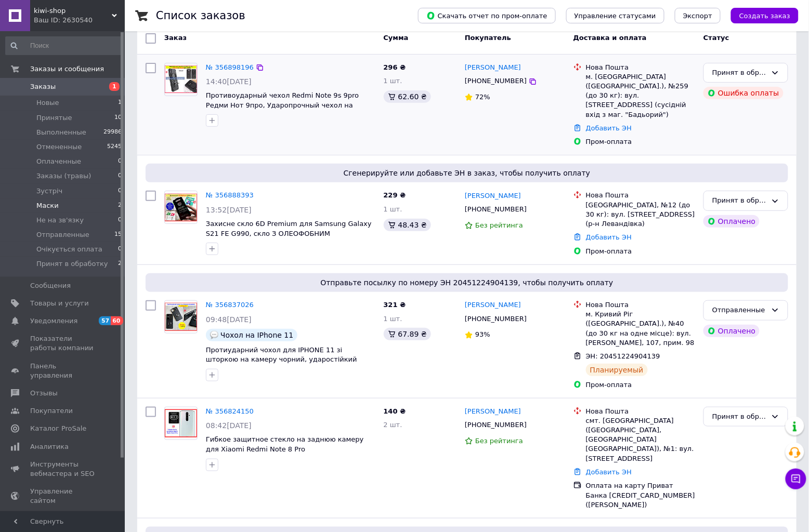  Describe the element at coordinates (487, 16) in the screenshot. I see `button: Скачать отчет по пром-оплате` at that location.